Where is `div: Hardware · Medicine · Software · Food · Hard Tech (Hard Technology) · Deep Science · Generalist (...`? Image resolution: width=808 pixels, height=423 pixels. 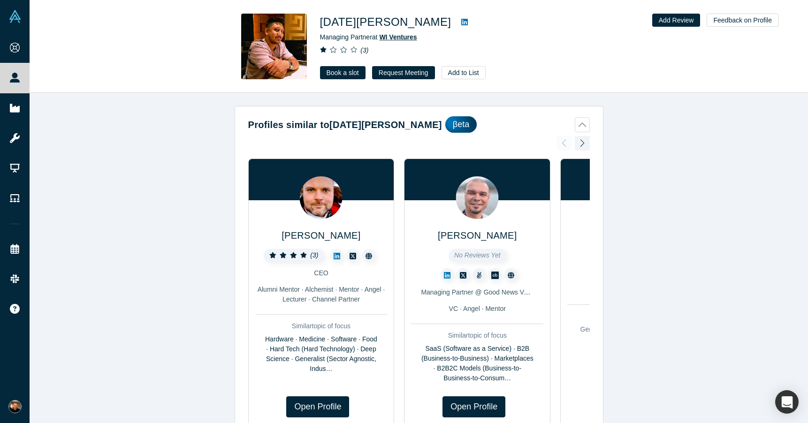 div: Hardware · Medicine · Software · Food · Hard Tech (Hard Technology) · Deep Science · Generalist (... is located at coordinates (322, 354).